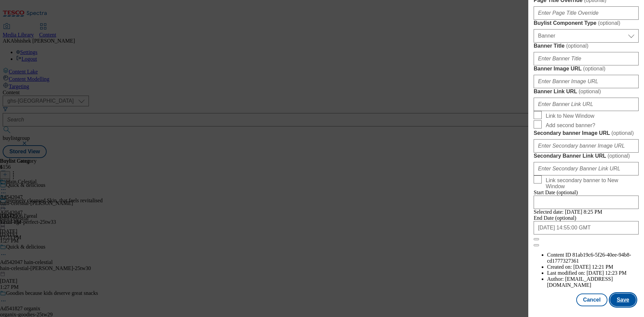 The height and width of the screenshot is (317, 644). What do you see at coordinates (586, 46) in the screenshot?
I see `label: Banner Title` at bounding box center [586, 46].